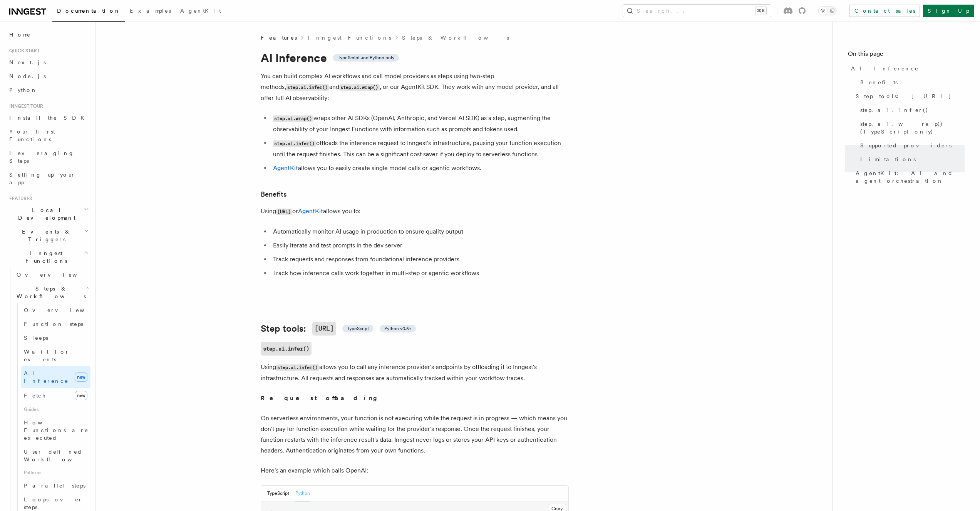 Image resolution: width=980 pixels, height=511 pixels. Describe the element at coordinates (35, 395) in the screenshot. I see `span: Fetch` at that location.